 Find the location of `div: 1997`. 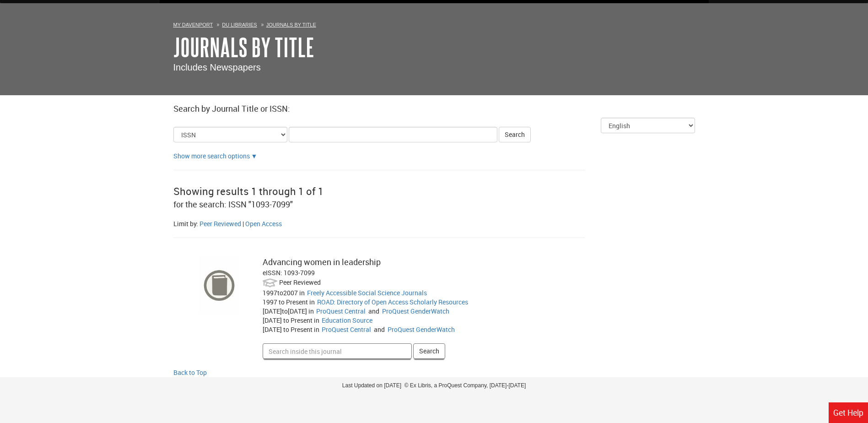

div: 1997 is located at coordinates (289, 302).